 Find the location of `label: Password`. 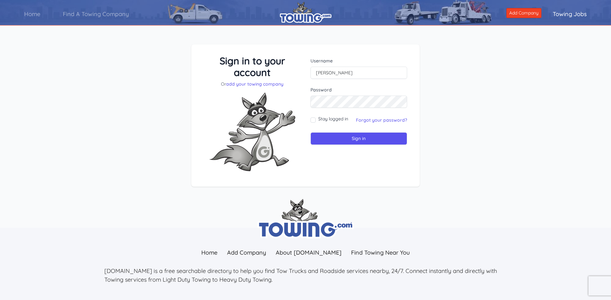

label: Password is located at coordinates (359, 90).